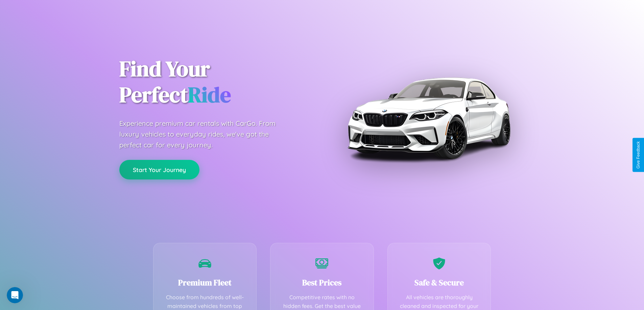 Image resolution: width=644 pixels, height=310 pixels. What do you see at coordinates (159, 170) in the screenshot?
I see `button: Start Your Journey` at bounding box center [159, 170].